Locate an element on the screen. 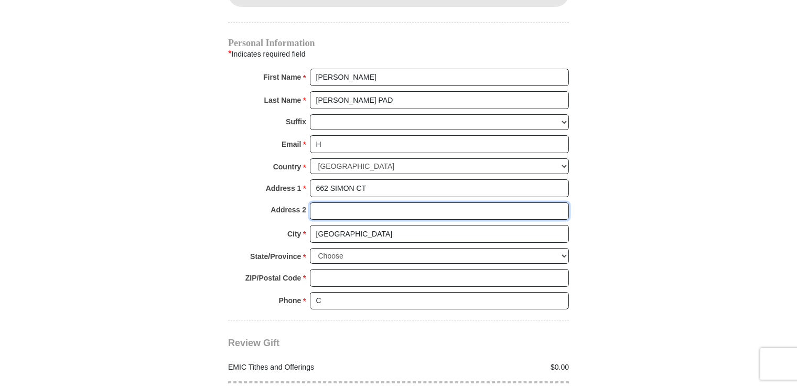  strong: Phone is located at coordinates (290, 301).